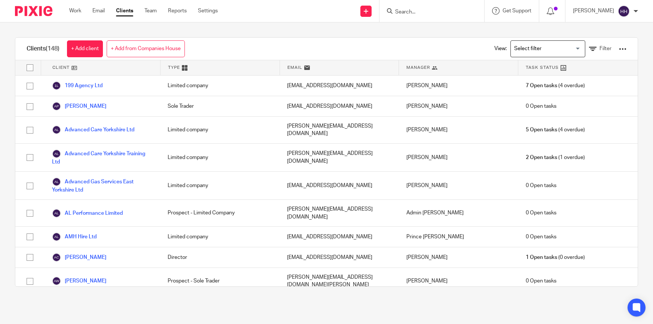 This screenshot has height=324, width=653. I want to click on a: Reports, so click(177, 11).